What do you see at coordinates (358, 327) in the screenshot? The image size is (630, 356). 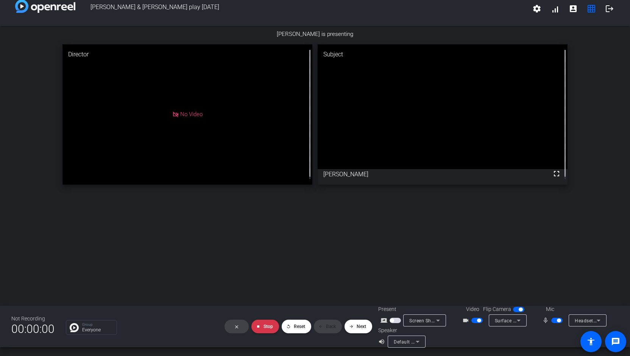 I see `button: Next` at bounding box center [358, 327].